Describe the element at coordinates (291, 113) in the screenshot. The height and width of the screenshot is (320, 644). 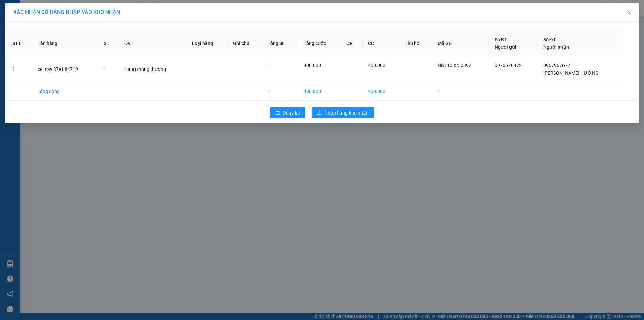
I see `span: Quay lại` at that location.